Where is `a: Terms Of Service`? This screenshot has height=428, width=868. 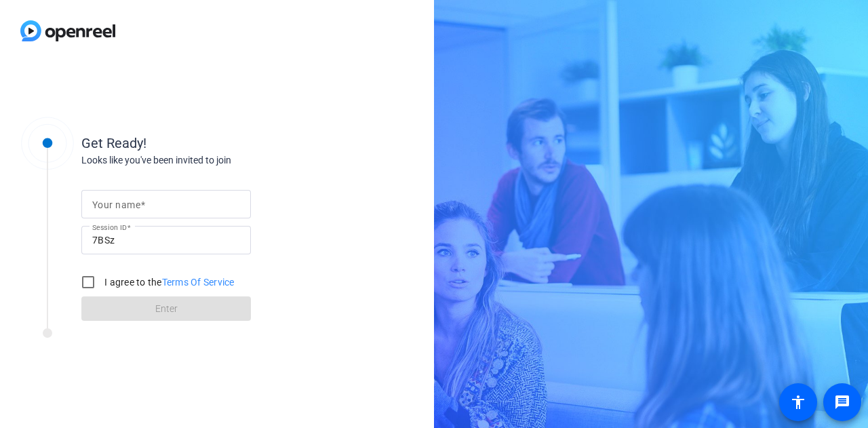
a: Terms Of Service is located at coordinates (198, 282).